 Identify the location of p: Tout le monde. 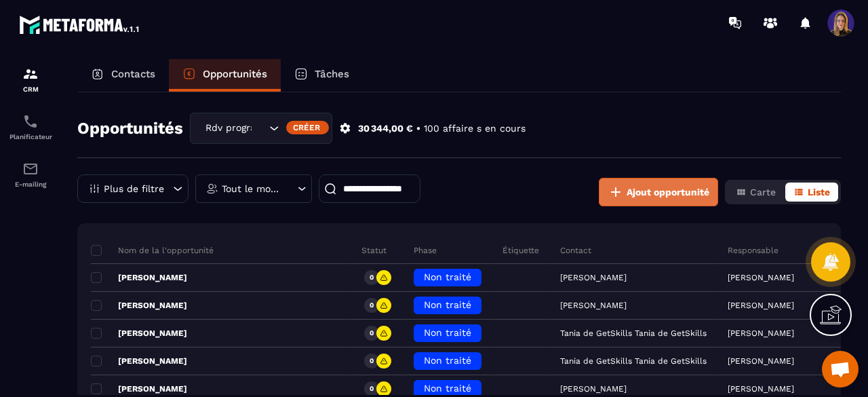
(252, 189).